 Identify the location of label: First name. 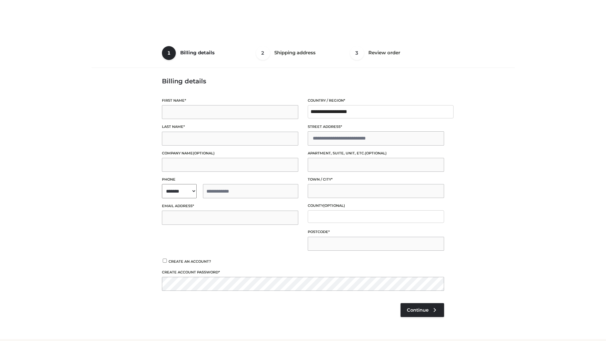
(230, 100).